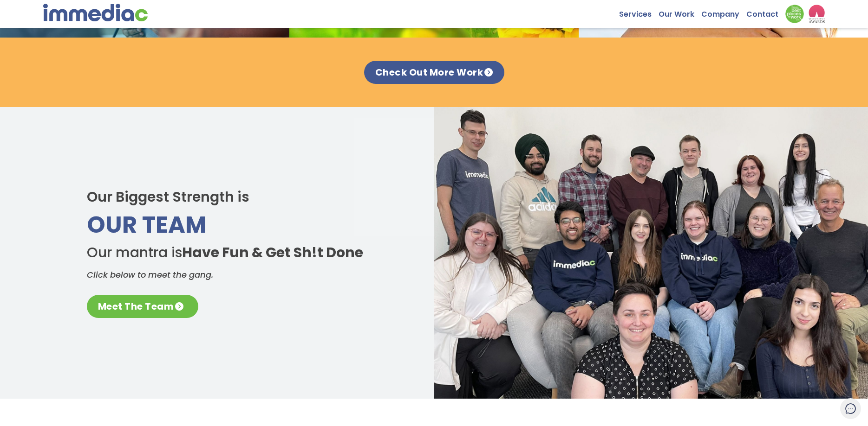  Describe the element at coordinates (242, 197) in the screenshot. I see `h2: Our Biggest Strength is` at that location.